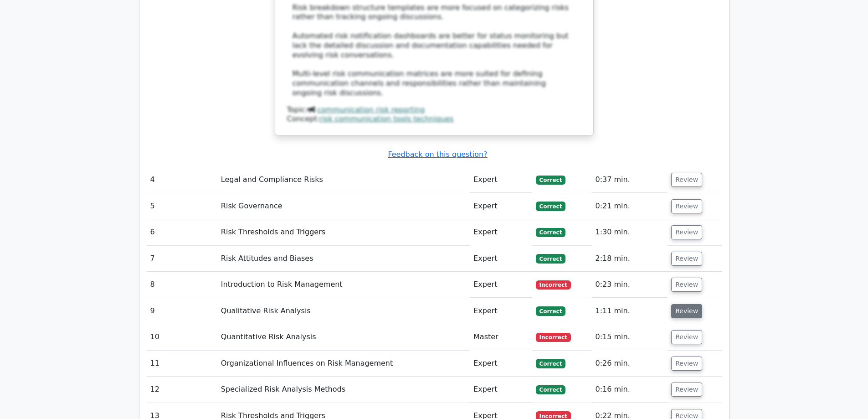 The image size is (868, 419). Describe the element at coordinates (343, 206) in the screenshot. I see `td: Risk Governance` at that location.